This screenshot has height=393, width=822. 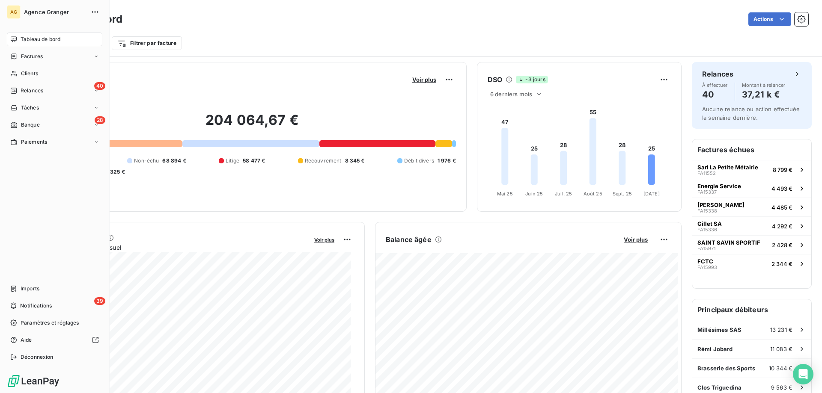 What do you see at coordinates (30, 74) in the screenshot?
I see `span: Clients` at bounding box center [30, 74].